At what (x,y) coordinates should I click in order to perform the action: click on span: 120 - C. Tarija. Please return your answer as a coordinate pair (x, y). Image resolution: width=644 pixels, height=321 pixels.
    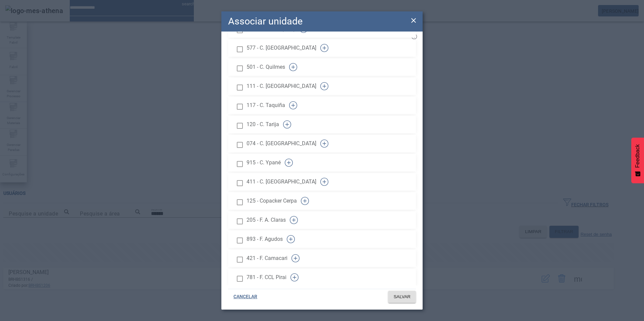
    Looking at the image, I should click on (263, 125).